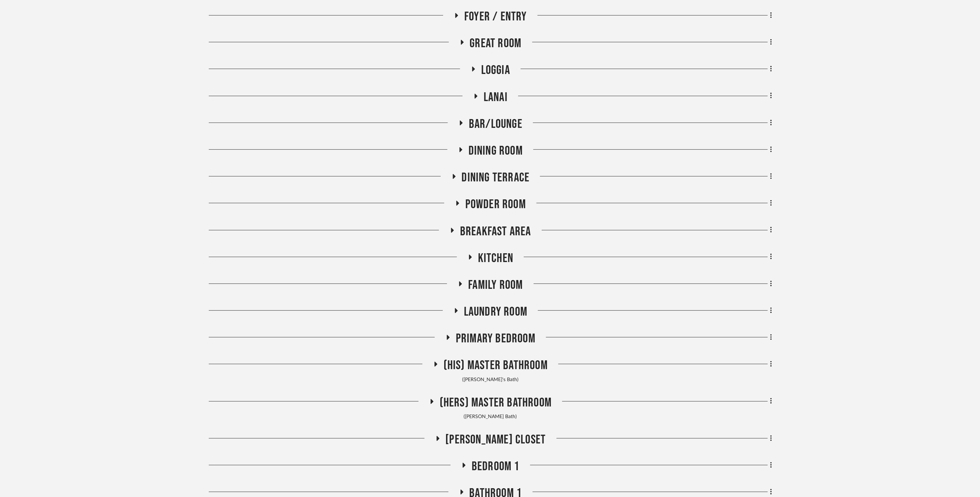  I want to click on span: (His) Master Bathroom, so click(496, 365).